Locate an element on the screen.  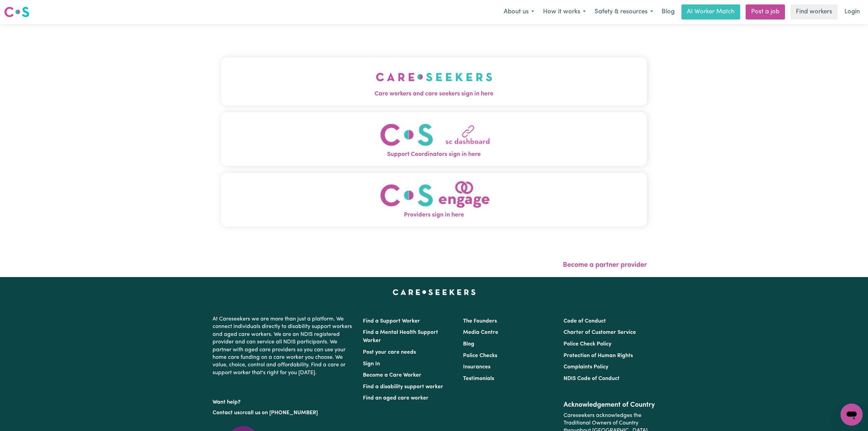
a: Find a Support Worker is located at coordinates (391, 321).